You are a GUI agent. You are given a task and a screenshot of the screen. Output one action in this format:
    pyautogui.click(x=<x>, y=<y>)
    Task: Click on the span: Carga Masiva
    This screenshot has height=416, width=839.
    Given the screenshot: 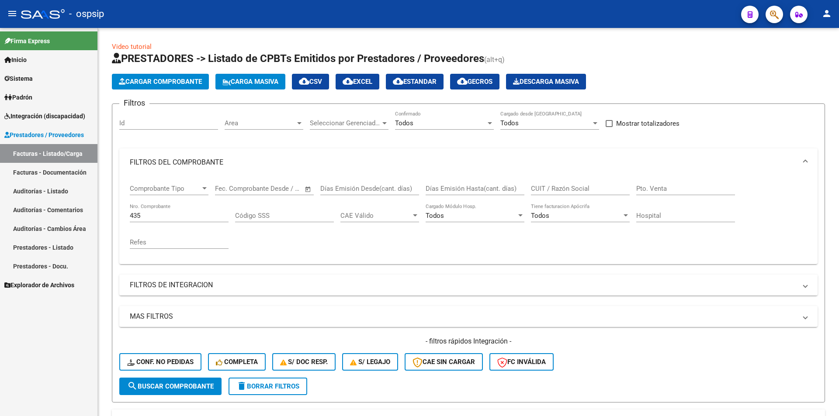 What is the action you would take?
    pyautogui.click(x=250, y=82)
    